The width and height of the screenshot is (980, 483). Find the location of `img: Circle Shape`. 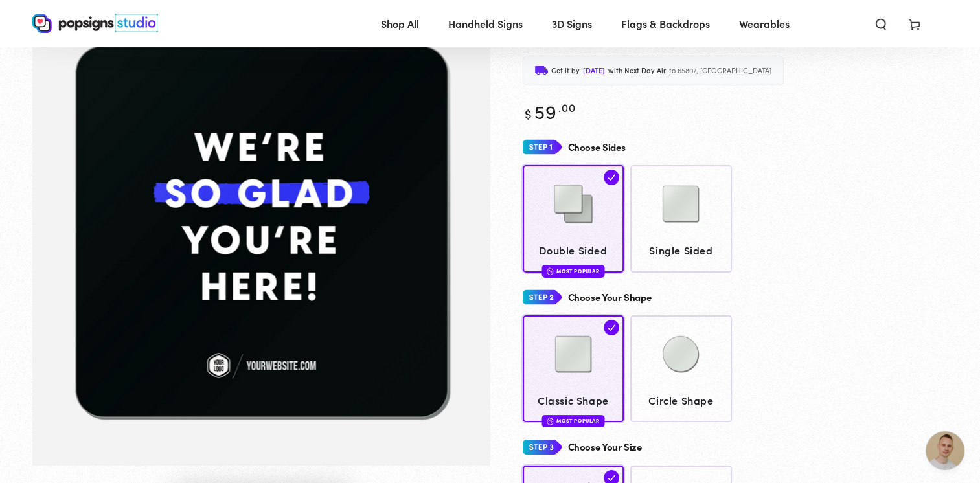

img: Circle Shape is located at coordinates (681, 354).